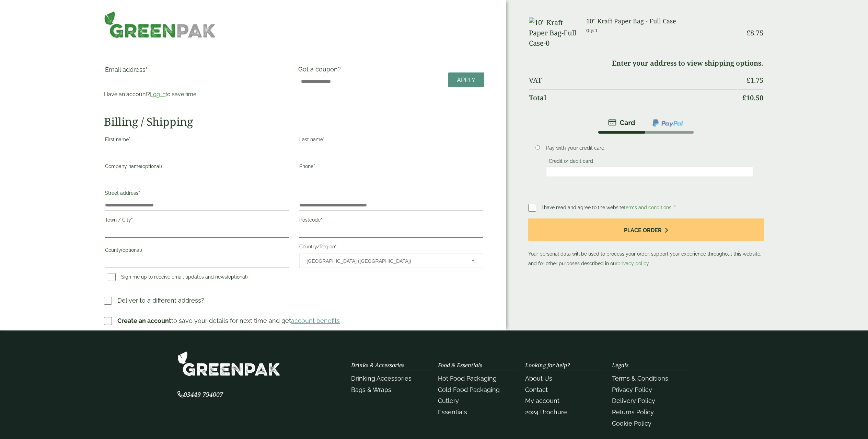  What do you see at coordinates (469, 389) in the screenshot?
I see `a: Cold Food Packaging` at bounding box center [469, 389].